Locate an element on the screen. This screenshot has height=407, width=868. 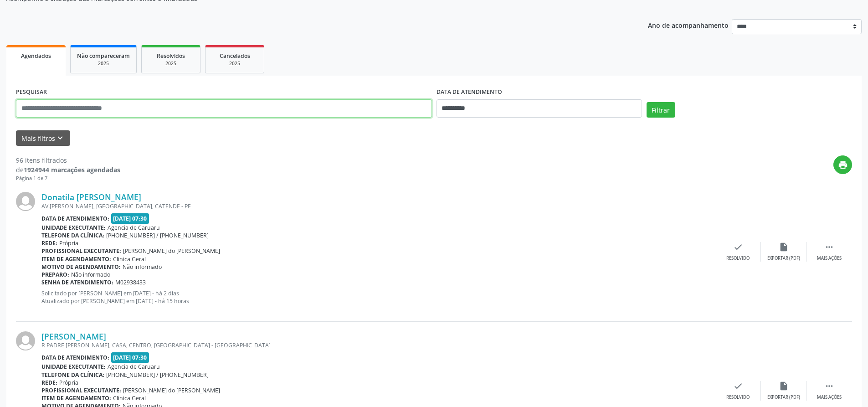
button: Mais filtroskeyboard_arrow_down is located at coordinates (43, 138).